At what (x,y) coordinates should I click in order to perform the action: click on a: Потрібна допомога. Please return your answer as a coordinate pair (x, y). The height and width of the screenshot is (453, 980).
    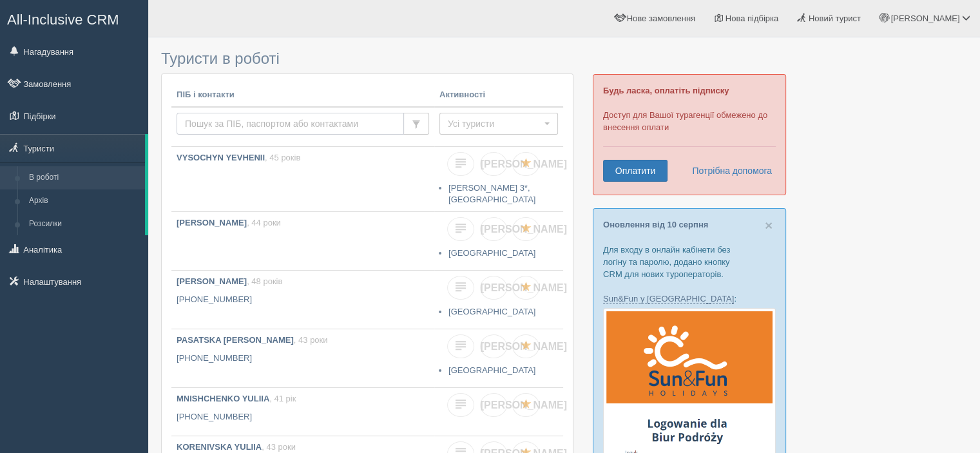
    Looking at the image, I should click on (728, 171).